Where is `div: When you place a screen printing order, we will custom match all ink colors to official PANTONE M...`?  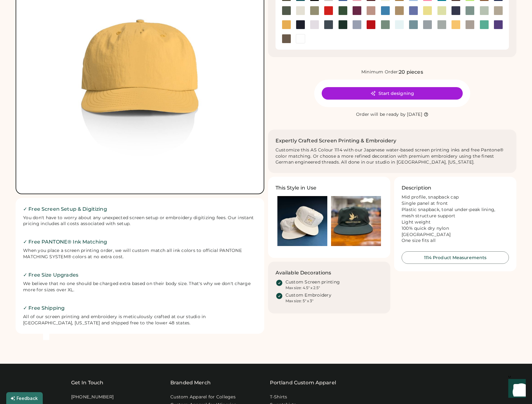 div: When you place a screen printing order, we will custom match all ink colors to official PANTONE M... is located at coordinates (140, 253).